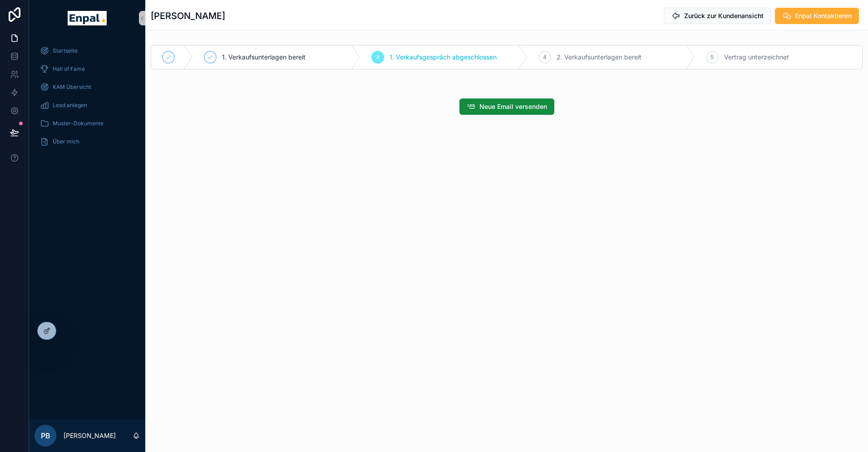  What do you see at coordinates (87, 18) in the screenshot?
I see `img: App logo` at bounding box center [87, 18].